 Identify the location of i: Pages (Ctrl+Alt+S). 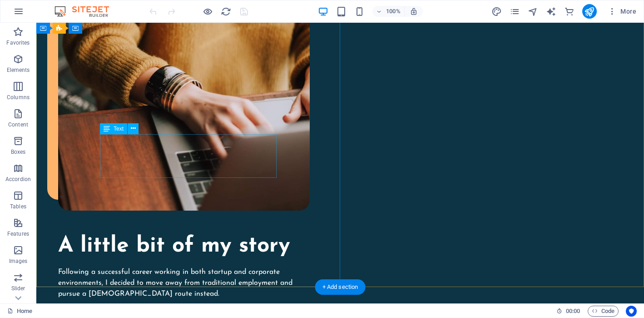
(515, 12).